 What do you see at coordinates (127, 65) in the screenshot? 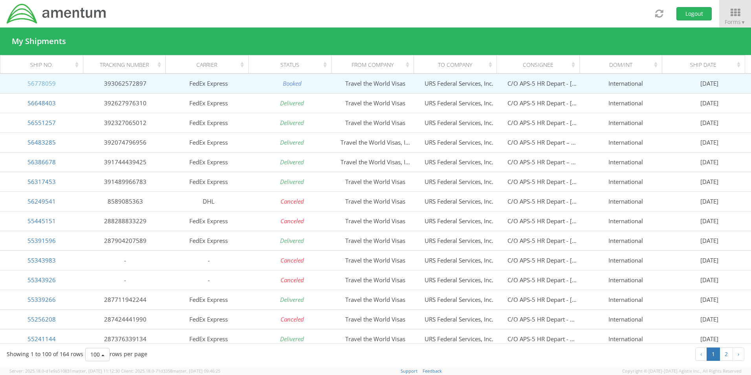
I see `div: Tracking Number` at bounding box center [127, 65].